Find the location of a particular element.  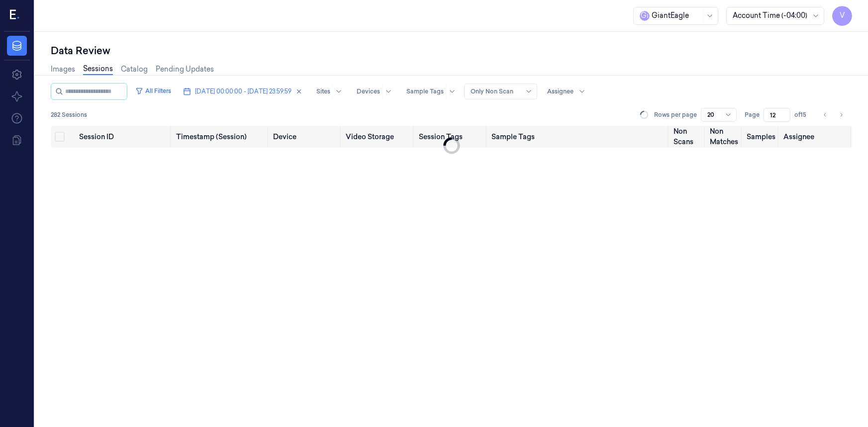

button: Select all is located at coordinates (60, 137).